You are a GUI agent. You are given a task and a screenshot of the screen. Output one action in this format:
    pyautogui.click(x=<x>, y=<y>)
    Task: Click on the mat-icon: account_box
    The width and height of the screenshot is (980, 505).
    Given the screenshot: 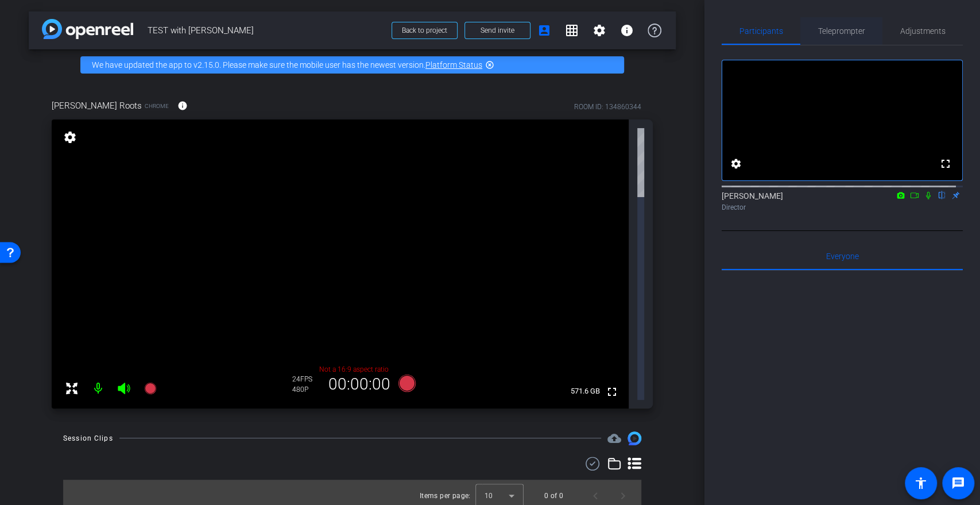 What is the action you would take?
    pyautogui.click(x=544, y=30)
    